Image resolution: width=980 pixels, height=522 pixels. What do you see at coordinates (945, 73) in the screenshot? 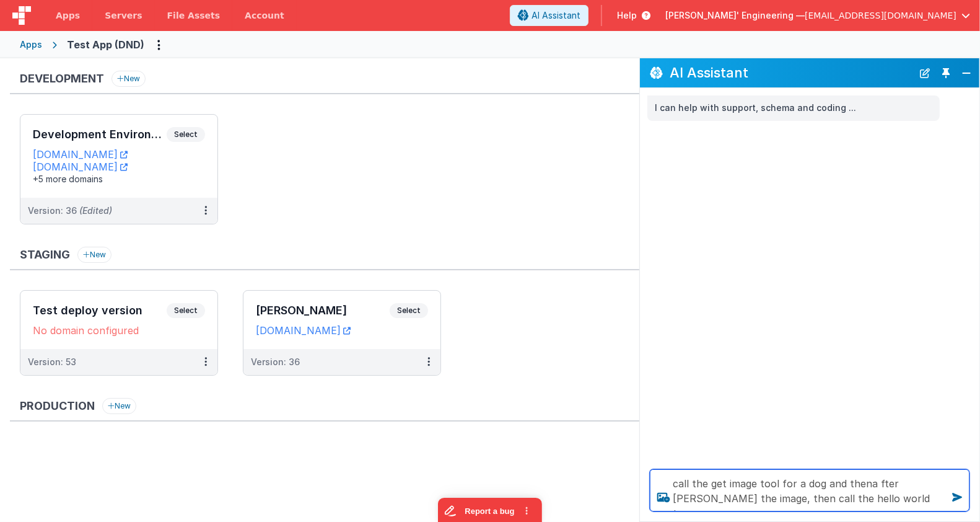
I see `button: Toggle Pin` at bounding box center [945, 73].